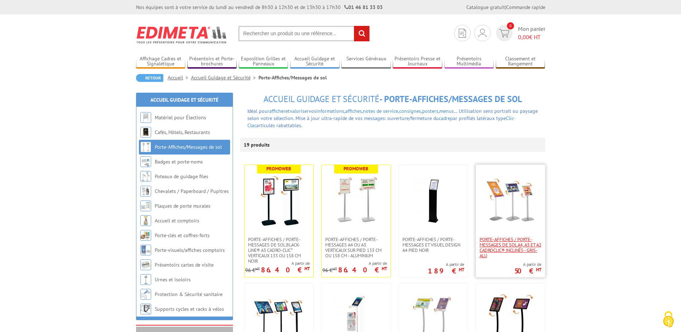 Image resolution: width=681 pixels, height=332 pixels. What do you see at coordinates (361, 33) in the screenshot?
I see `input: rechercher` at bounding box center [361, 33].